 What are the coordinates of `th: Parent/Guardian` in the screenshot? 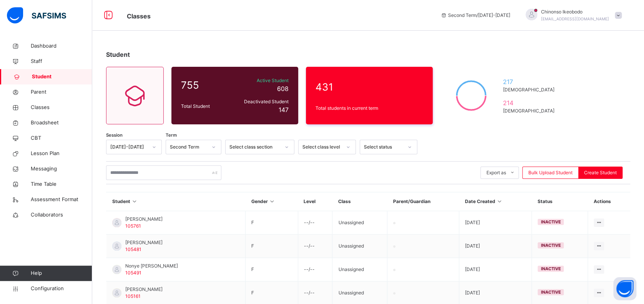 It's located at (423, 202).